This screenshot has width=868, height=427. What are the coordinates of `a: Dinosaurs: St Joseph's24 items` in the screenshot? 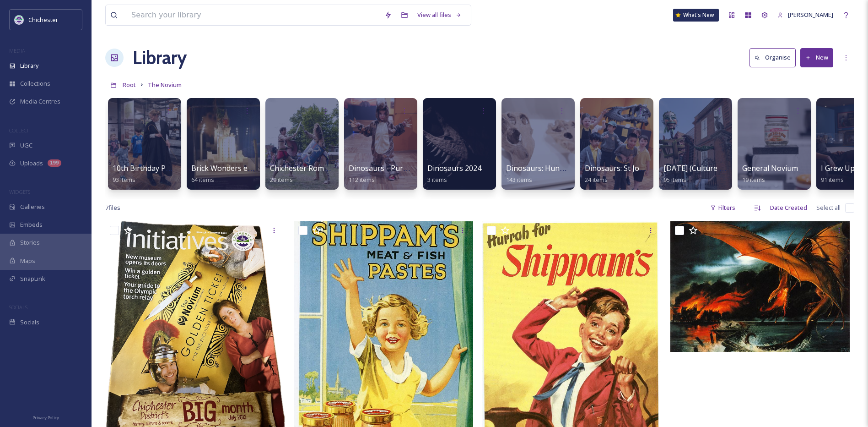 It's located at (623, 173).